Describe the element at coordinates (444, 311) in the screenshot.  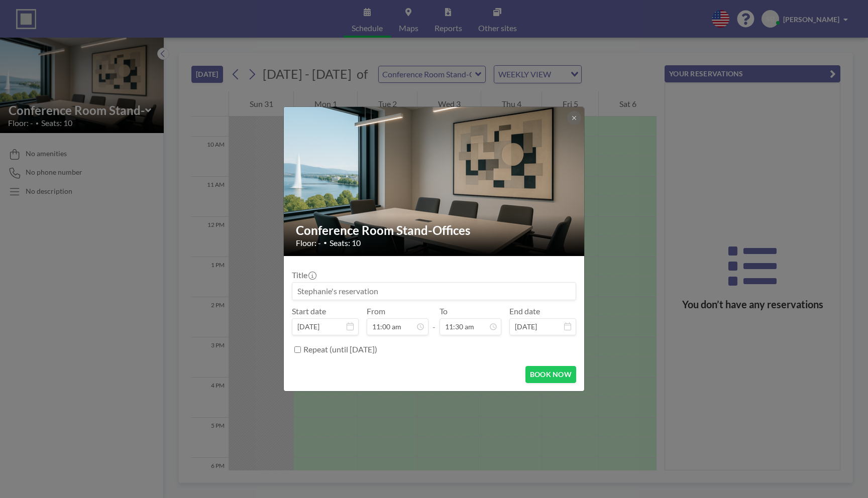
I see `label: To` at that location.